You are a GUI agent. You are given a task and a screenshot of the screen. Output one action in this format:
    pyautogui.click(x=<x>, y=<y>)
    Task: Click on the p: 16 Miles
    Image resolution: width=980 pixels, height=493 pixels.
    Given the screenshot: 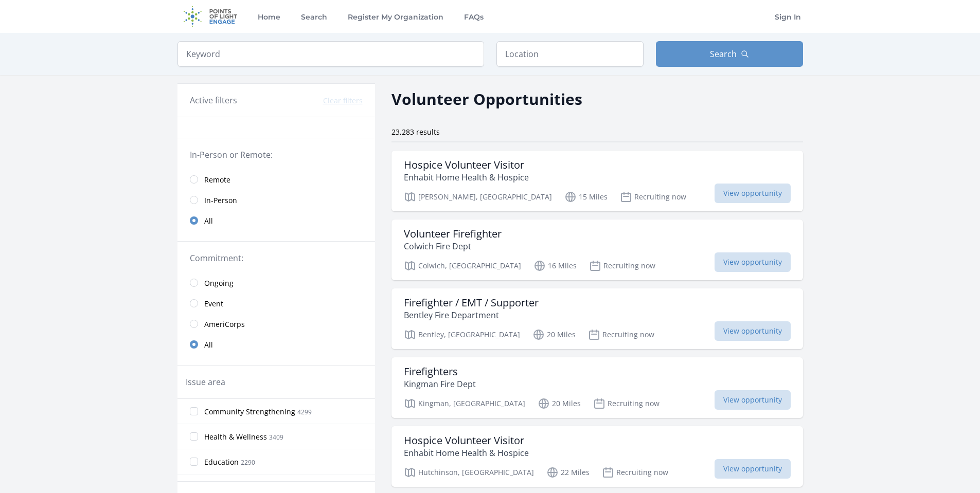 What is the action you would take?
    pyautogui.click(x=555, y=266)
    